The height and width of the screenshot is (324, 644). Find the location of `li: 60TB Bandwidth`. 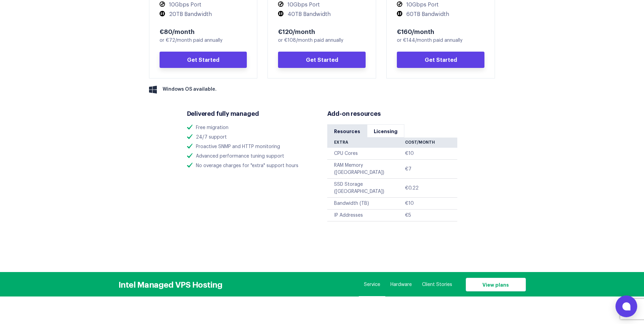

li: 60TB Bandwidth is located at coordinates (441, 14).